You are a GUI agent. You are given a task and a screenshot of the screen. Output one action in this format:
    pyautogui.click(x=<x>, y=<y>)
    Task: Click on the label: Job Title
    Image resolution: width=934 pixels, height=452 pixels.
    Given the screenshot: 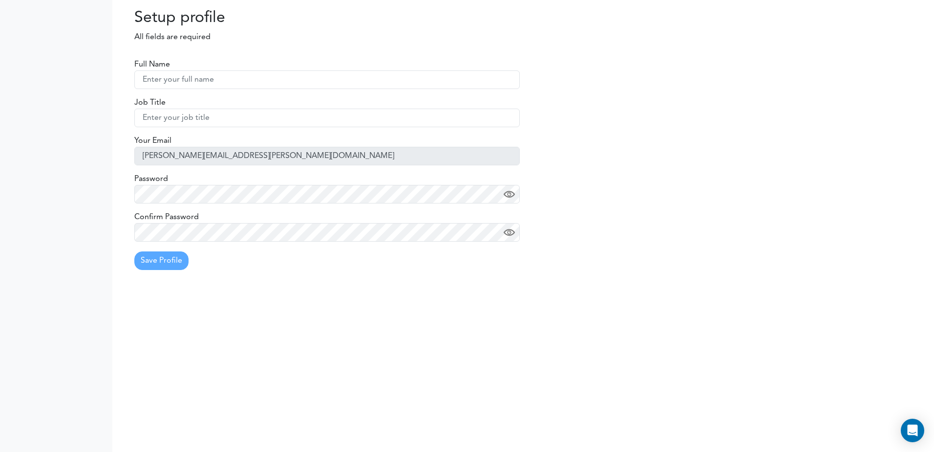 What is the action you would take?
    pyautogui.click(x=150, y=103)
    